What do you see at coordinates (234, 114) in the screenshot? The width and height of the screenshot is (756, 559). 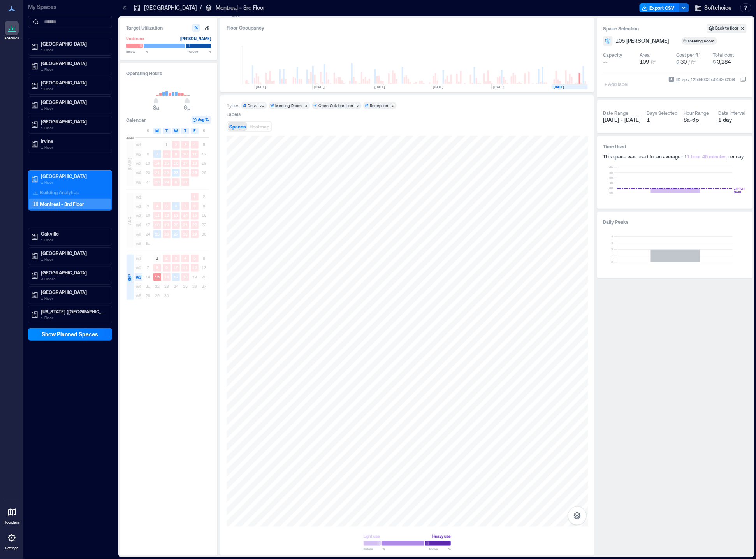 I see `div: Labels` at bounding box center [234, 114].